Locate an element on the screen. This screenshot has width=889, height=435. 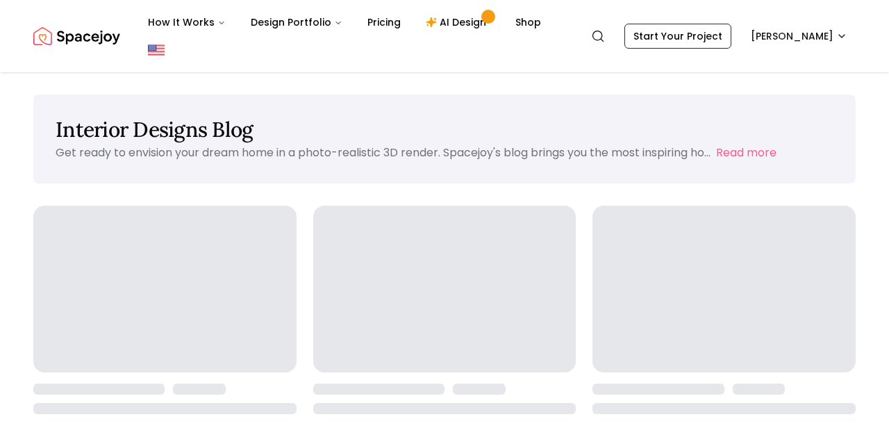
img: United States is located at coordinates (156, 50).